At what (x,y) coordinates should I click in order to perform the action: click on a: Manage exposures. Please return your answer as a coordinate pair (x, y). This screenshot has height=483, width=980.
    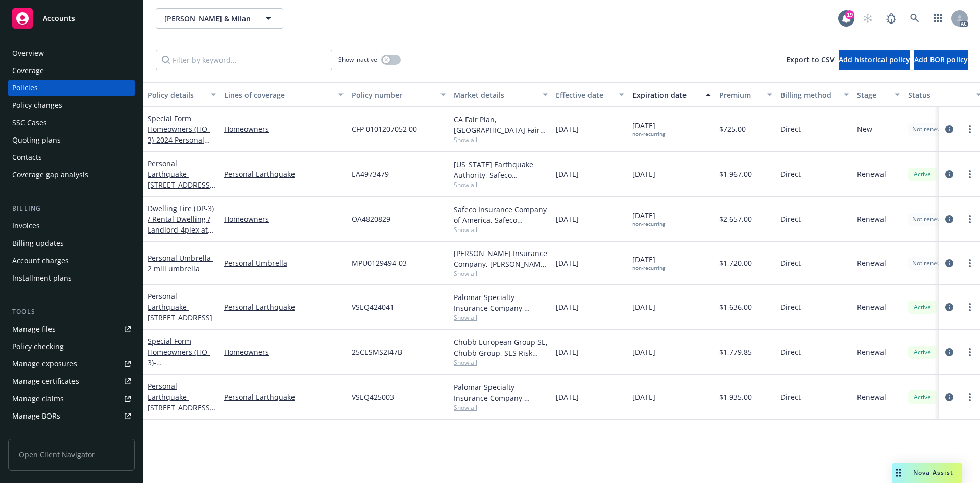
    Looking at the image, I should click on (71, 364).